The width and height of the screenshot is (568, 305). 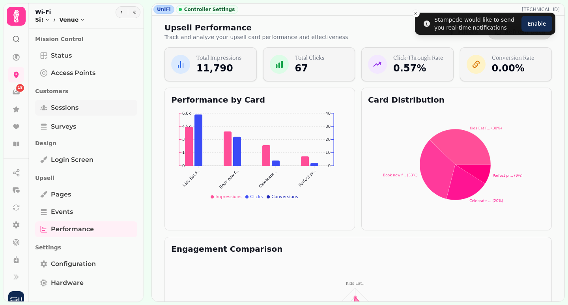 What do you see at coordinates (215, 68) in the screenshot?
I see `span: 11,790` at bounding box center [215, 68].